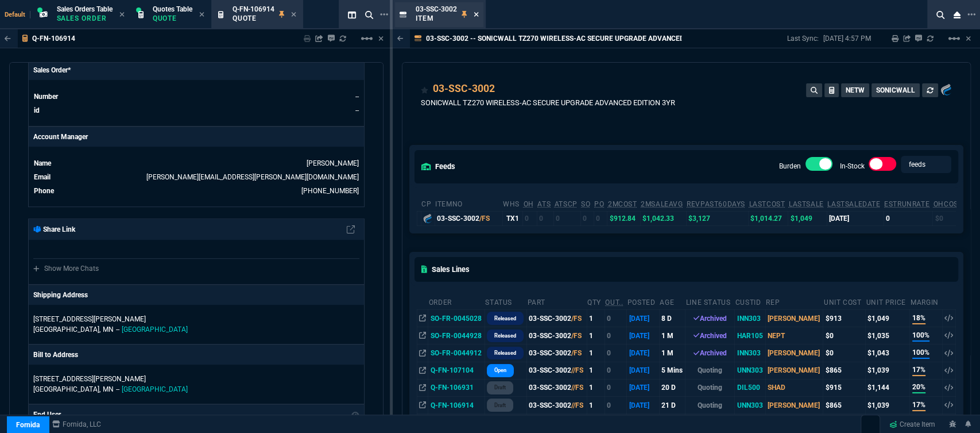 Image resolution: width=980 pixels, height=433 pixels. I want to click on abbr: Total units on open Sales Orders, so click(586, 204).